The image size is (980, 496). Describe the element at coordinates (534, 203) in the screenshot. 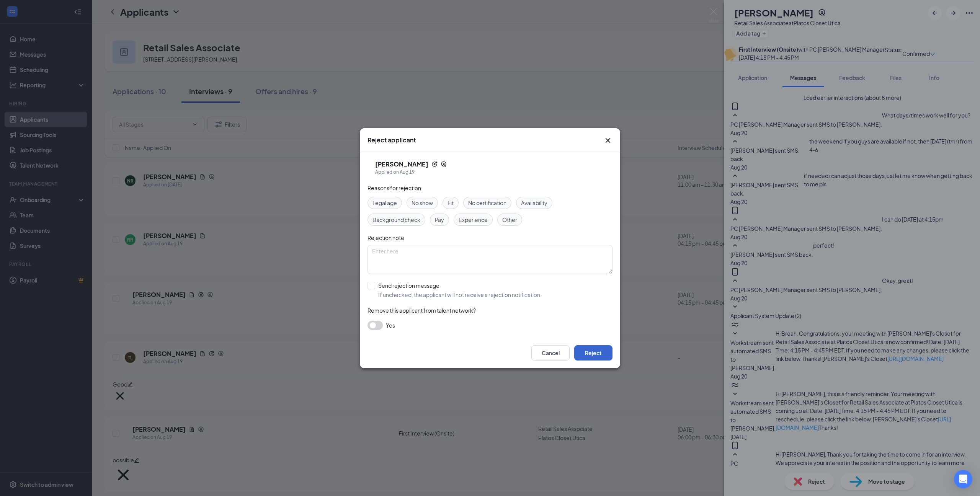

I see `span: Availability` at that location.